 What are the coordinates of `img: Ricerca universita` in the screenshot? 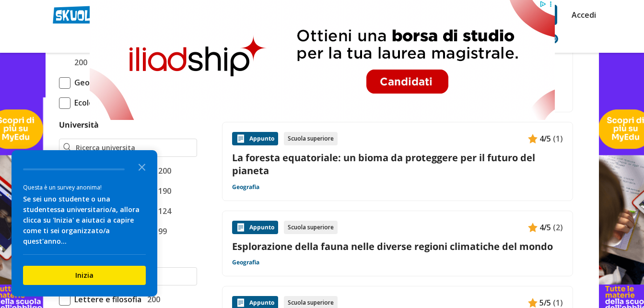 It's located at (67, 148).